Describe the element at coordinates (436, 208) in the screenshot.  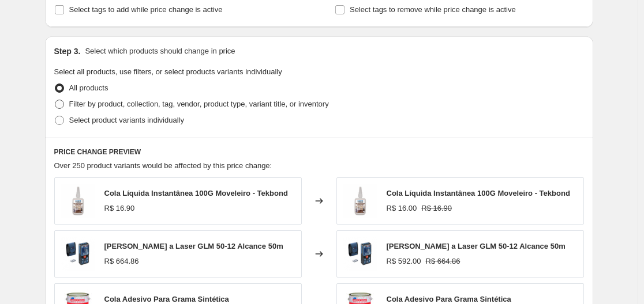
I see `strike: R$ 16.90` at that location.